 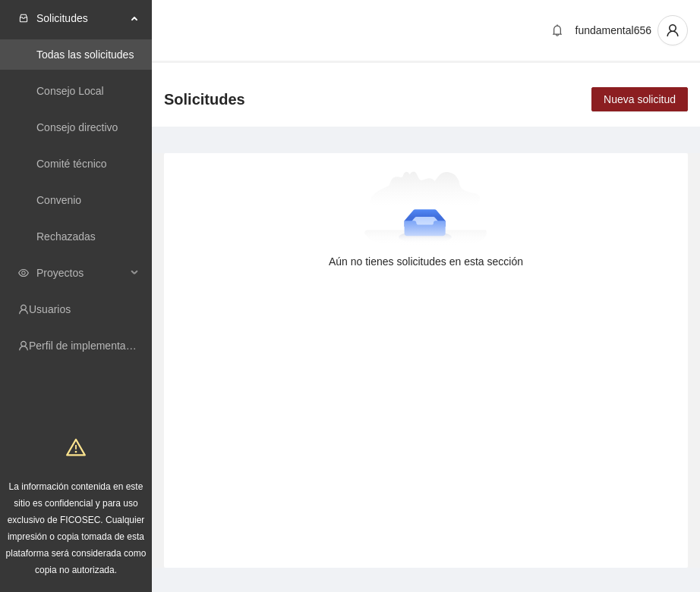 I want to click on img: Aún no tienes solicitudes en esta sección, so click(x=426, y=210).